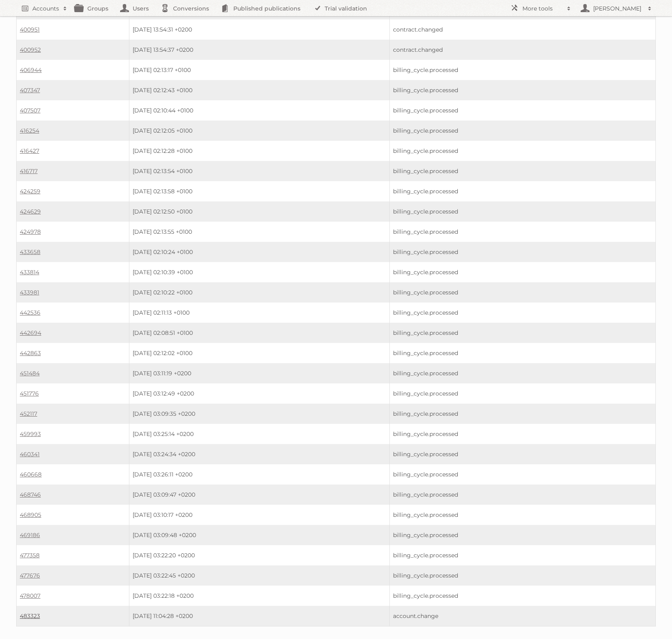 The width and height of the screenshot is (672, 639). I want to click on h2: More tools, so click(542, 9).